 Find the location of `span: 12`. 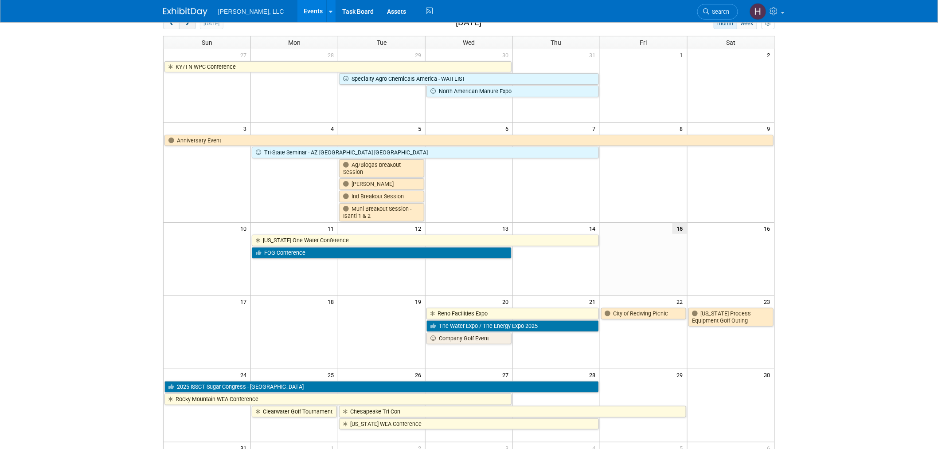

span: 12 is located at coordinates (419, 228).